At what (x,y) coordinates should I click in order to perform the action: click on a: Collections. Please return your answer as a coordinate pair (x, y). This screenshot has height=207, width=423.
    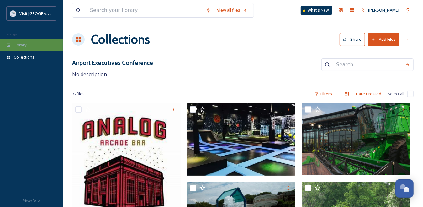
    Looking at the image, I should click on (120, 39).